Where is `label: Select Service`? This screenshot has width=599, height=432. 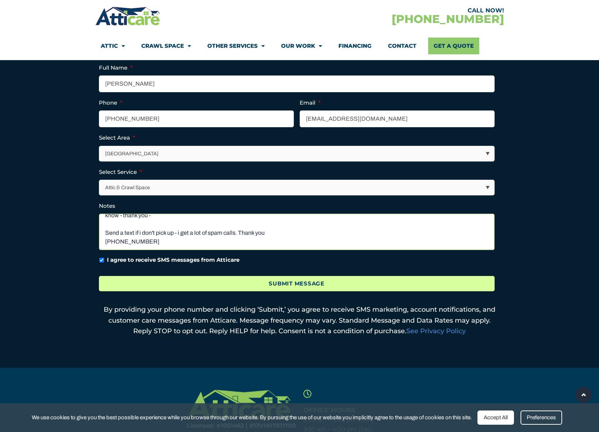 label: Select Service is located at coordinates (120, 172).